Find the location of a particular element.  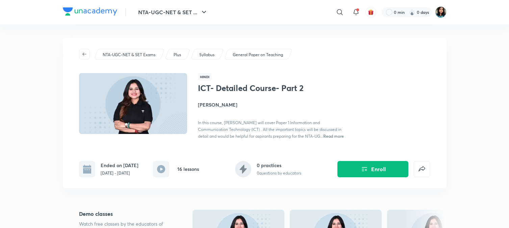

img: streak is located at coordinates (412, 12).